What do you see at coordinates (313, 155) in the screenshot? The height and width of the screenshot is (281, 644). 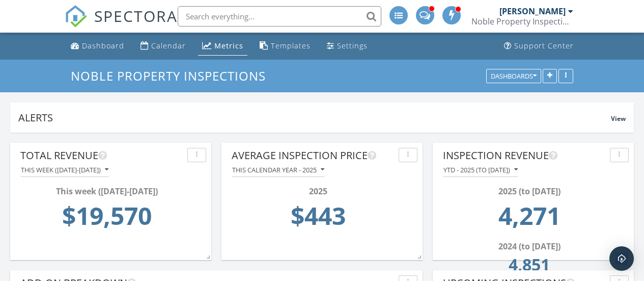 I see `div: Average Inspection Price` at bounding box center [313, 155].